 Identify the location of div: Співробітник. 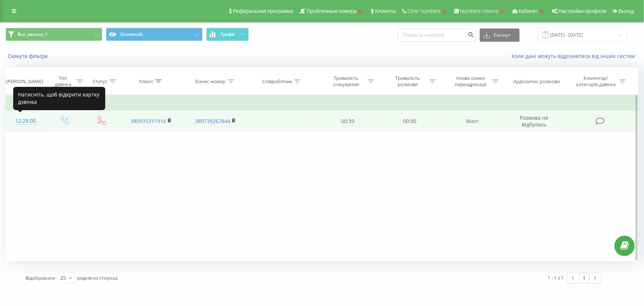
(277, 81).